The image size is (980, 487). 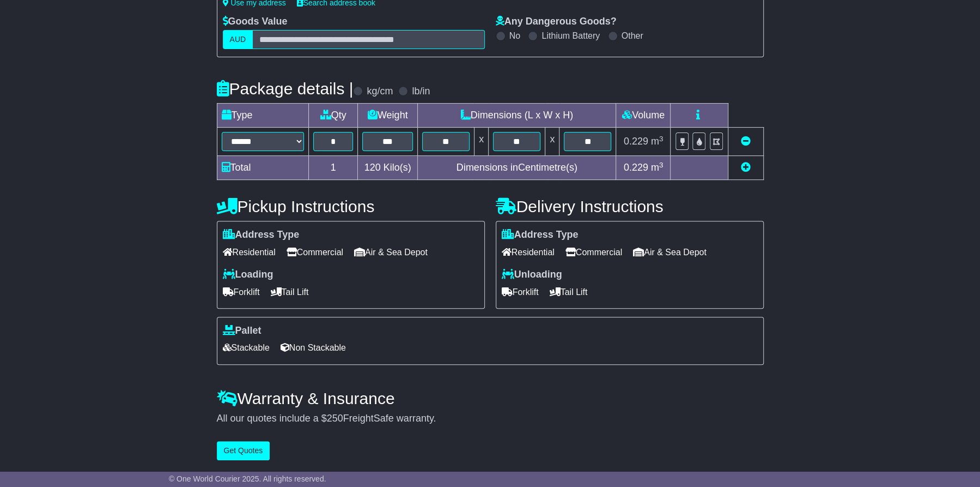 What do you see at coordinates (243, 450) in the screenshot?
I see `button: Get Quotes` at bounding box center [243, 450].